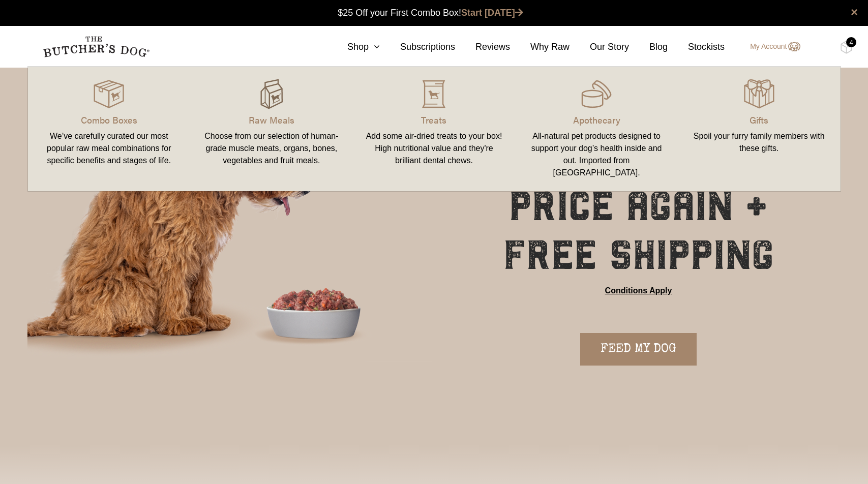 The width and height of the screenshot is (868, 484). I want to click on div: All-natural pet products designed to support your dog’s health inside and out. Imported from [GEO..., so click(597, 154).